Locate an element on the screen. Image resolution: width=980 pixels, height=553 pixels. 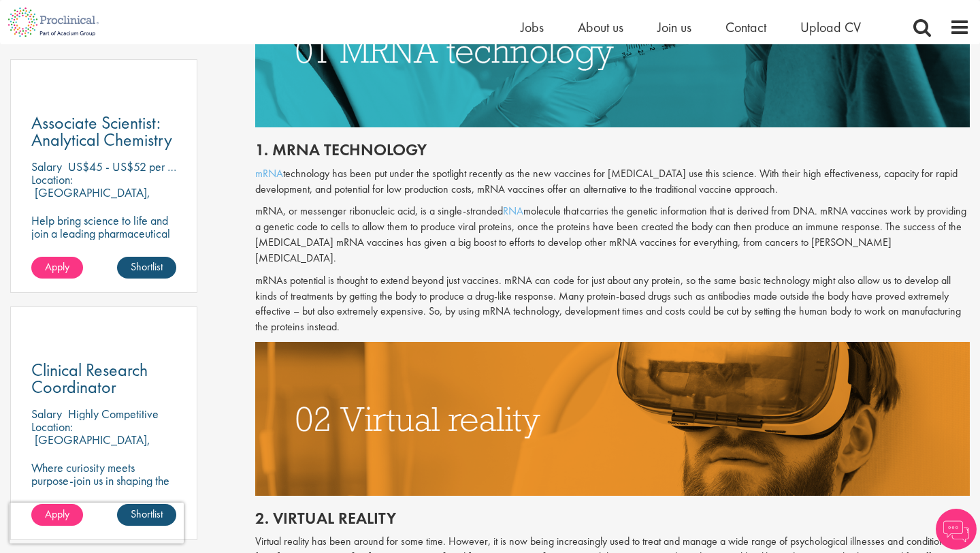
a: About us is located at coordinates (600, 27).